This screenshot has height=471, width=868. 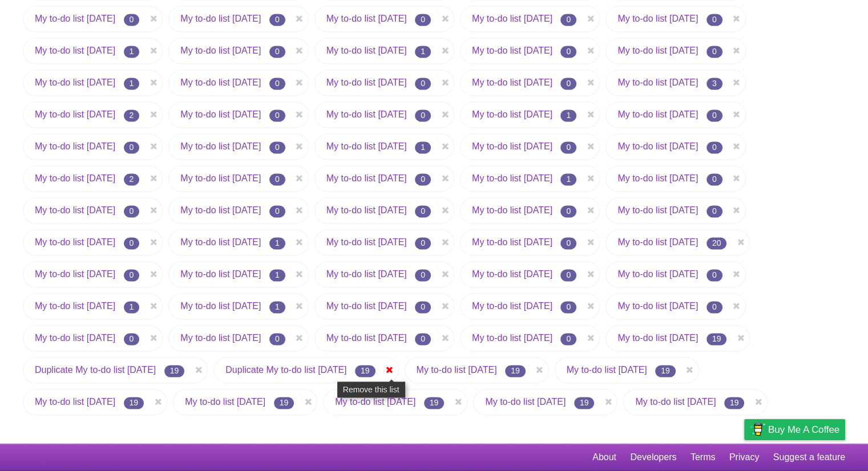 What do you see at coordinates (652, 457) in the screenshot?
I see `a: Developers` at bounding box center [652, 457].